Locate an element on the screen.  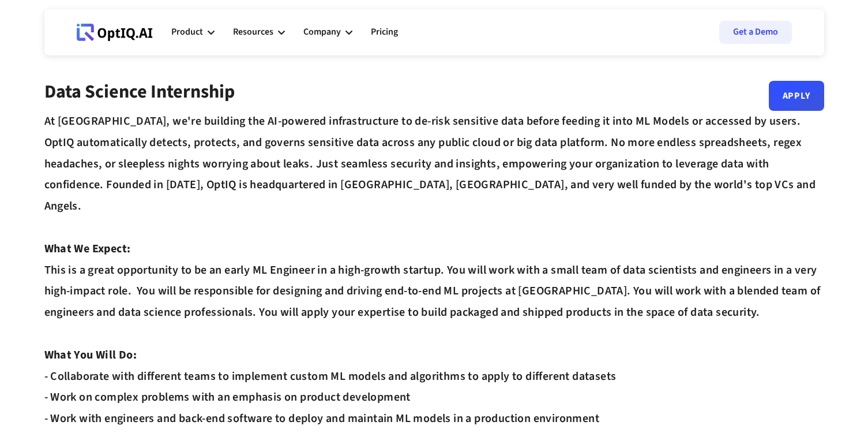
a: Webflow Homepage is located at coordinates (115, 32).